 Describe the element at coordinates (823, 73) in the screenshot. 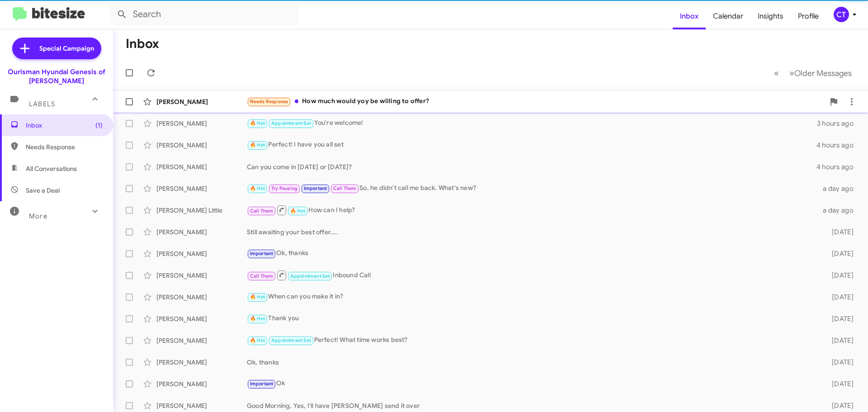

I see `span: Older Messages` at that location.